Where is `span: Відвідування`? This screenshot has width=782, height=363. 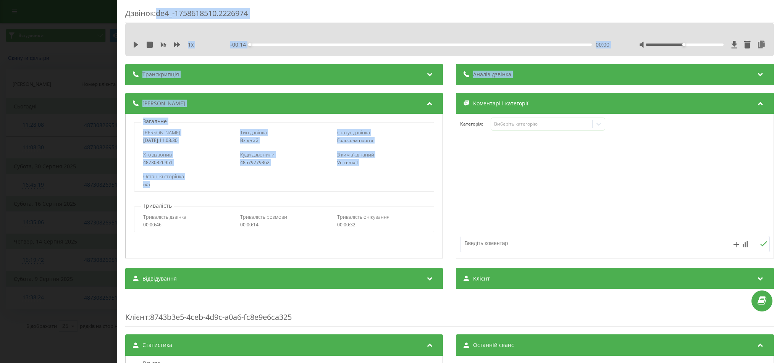
span: Відвідування is located at coordinates (160, 279).